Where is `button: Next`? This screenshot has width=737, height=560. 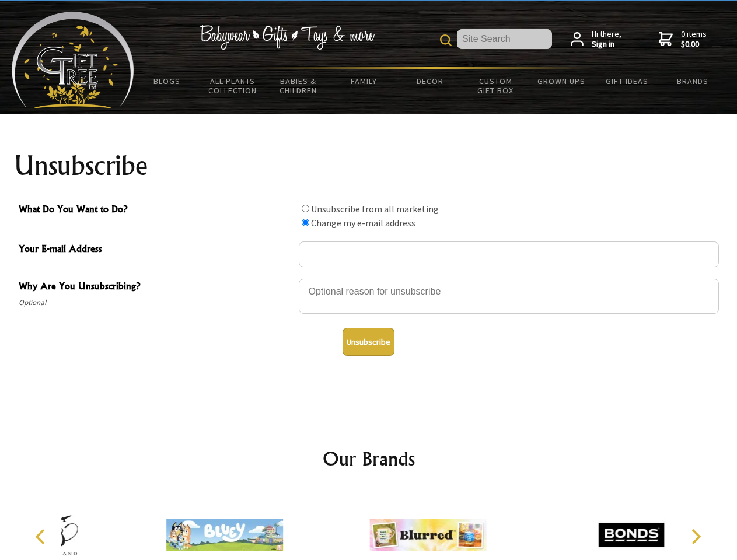
button: Next is located at coordinates (695, 537).